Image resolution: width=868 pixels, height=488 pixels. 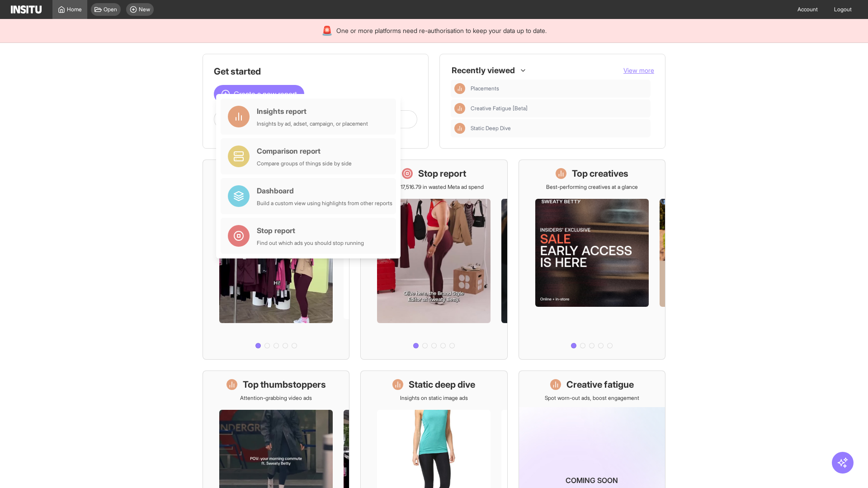 What do you see at coordinates (434, 187) in the screenshot?
I see `p: Save £17,516.79 in wasted Meta ad spend` at bounding box center [434, 187].